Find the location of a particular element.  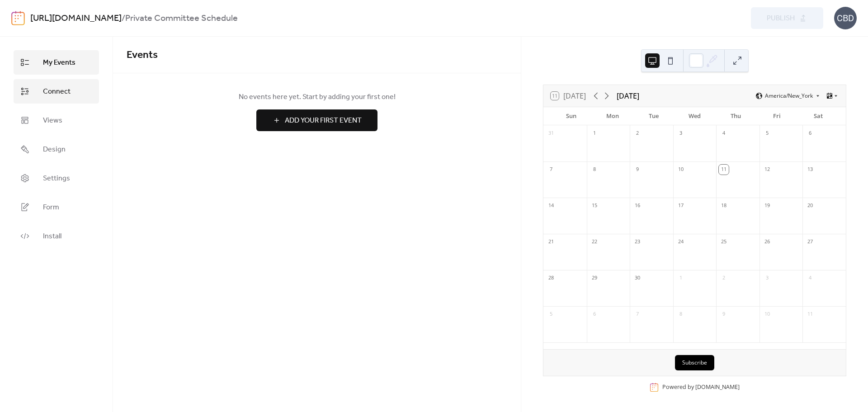

span: Connect is located at coordinates (57, 91).